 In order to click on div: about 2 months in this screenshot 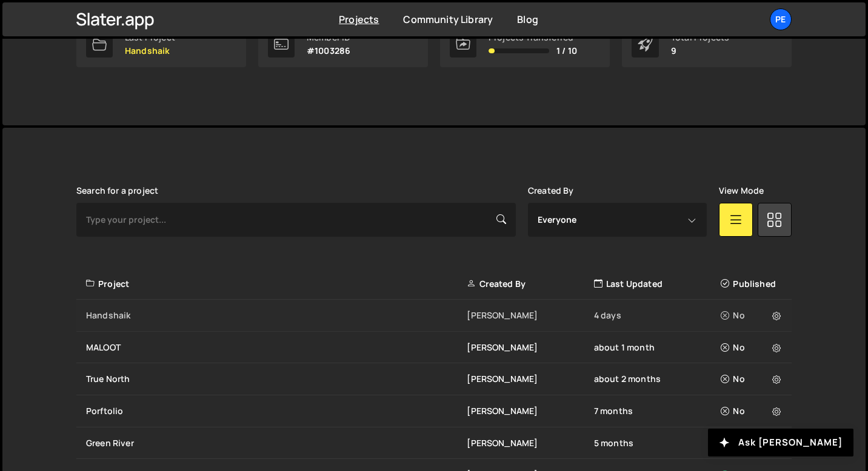, I will do `click(657, 379)`.